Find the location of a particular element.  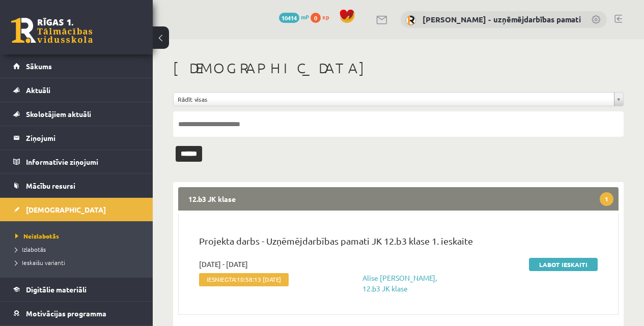

span: Izlabotās is located at coordinates (31, 249).